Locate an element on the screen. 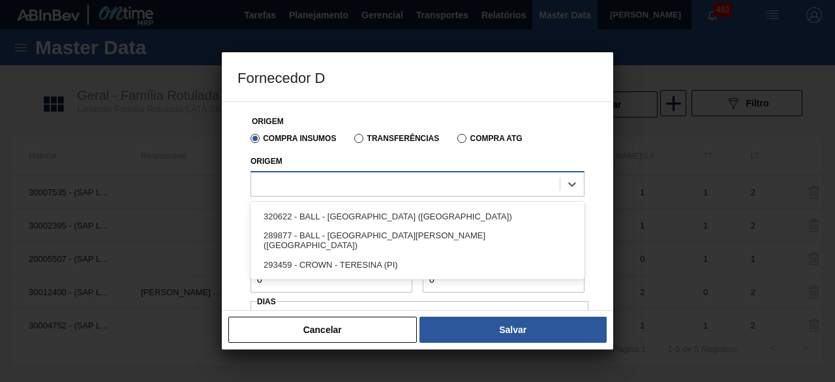 Image resolution: width=835 pixels, height=382 pixels. button: Cancelar is located at coordinates (322, 329).